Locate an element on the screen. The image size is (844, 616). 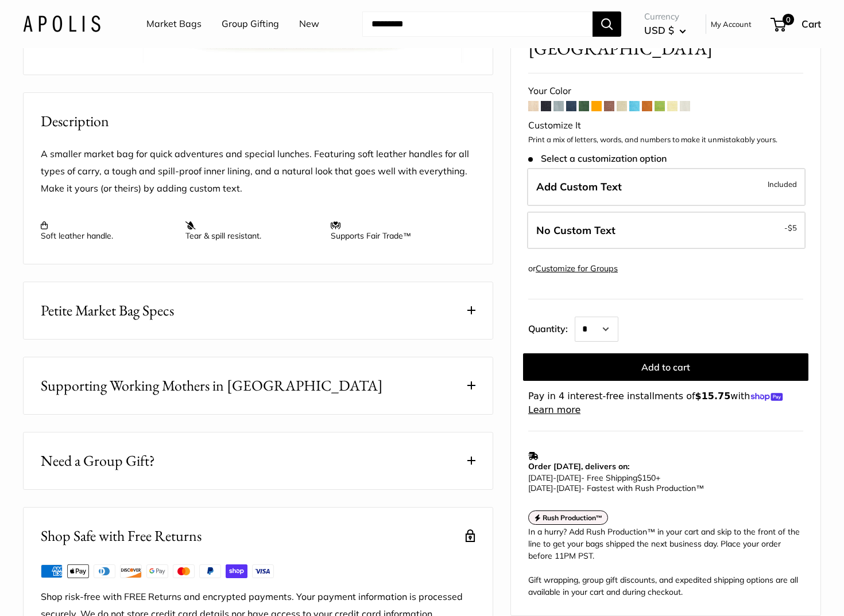
button: Need a Group Gift? is located at coordinates (258, 461).